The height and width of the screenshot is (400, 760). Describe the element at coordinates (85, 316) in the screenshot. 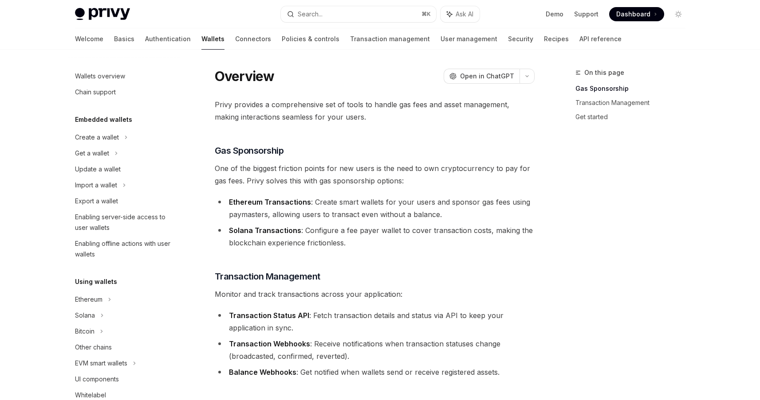

I see `div: Solana` at that location.